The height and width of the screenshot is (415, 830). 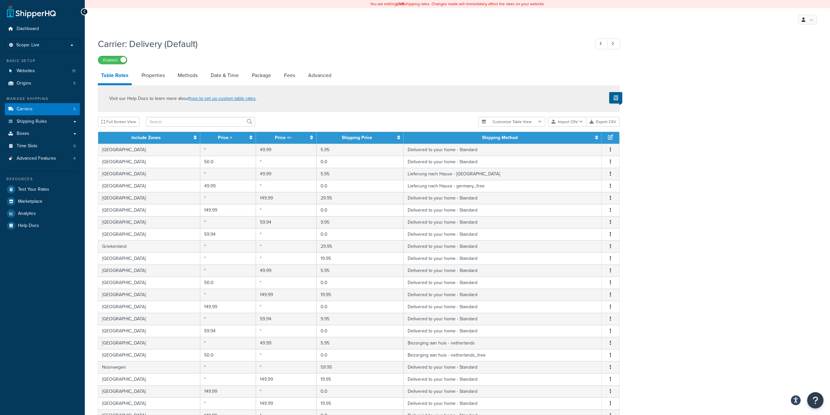 What do you see at coordinates (42, 179) in the screenshot?
I see `div: Resources` at bounding box center [42, 179].